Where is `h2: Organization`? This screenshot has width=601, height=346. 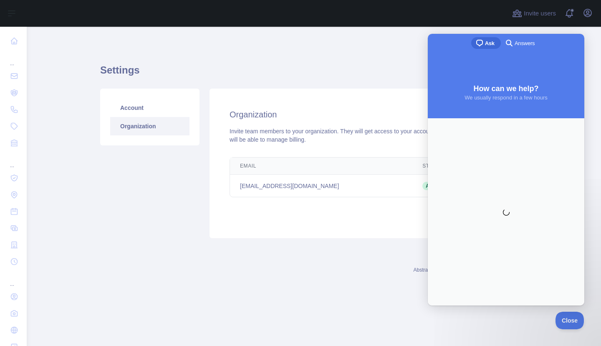 h2: Organization is located at coordinates (369, 114).